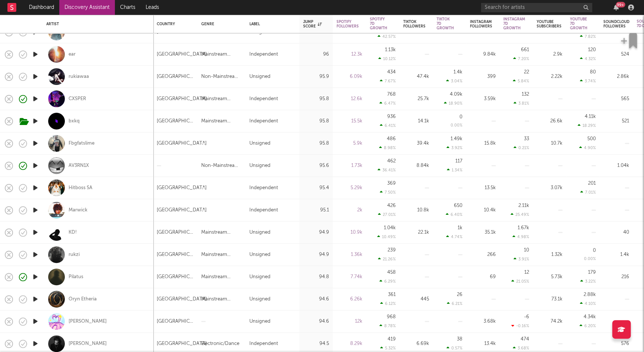 The height and width of the screenshot is (352, 644). What do you see at coordinates (481, 24) in the screenshot?
I see `div: Instagram Followers` at bounding box center [481, 24].